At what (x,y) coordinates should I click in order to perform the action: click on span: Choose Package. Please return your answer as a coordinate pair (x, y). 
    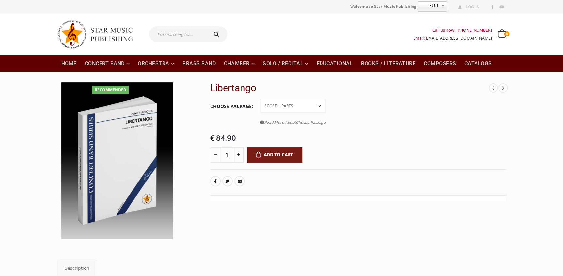
    Looking at the image, I should click on (310, 122).